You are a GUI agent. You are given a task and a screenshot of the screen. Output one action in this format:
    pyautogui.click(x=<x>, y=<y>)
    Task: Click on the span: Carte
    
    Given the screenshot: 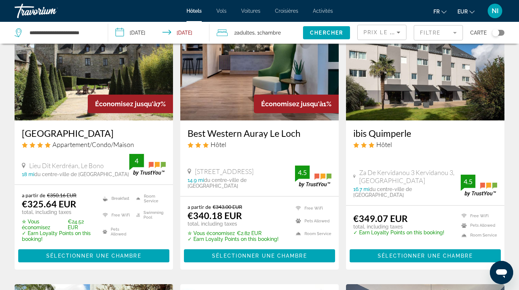 What is the action you would take?
    pyautogui.click(x=478, y=33)
    